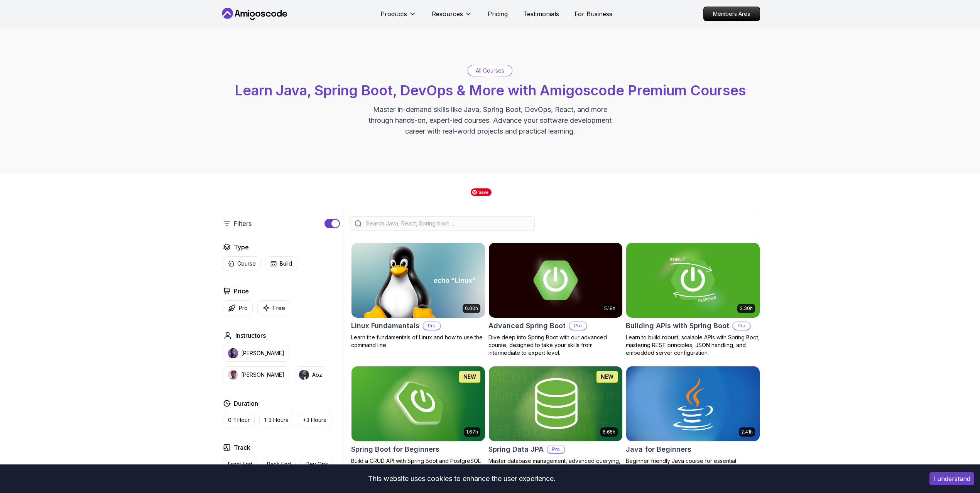  What do you see at coordinates (281, 264) in the screenshot?
I see `button: Build` at bounding box center [281, 264].